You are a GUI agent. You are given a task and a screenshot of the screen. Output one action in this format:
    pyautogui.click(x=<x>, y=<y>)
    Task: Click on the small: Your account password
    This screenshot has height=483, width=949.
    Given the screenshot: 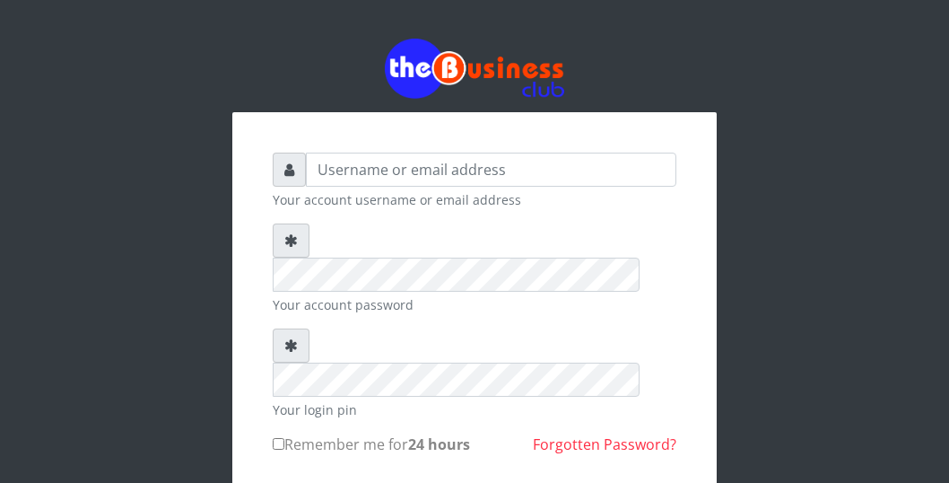 What is the action you would take?
    pyautogui.click(x=475, y=304)
    